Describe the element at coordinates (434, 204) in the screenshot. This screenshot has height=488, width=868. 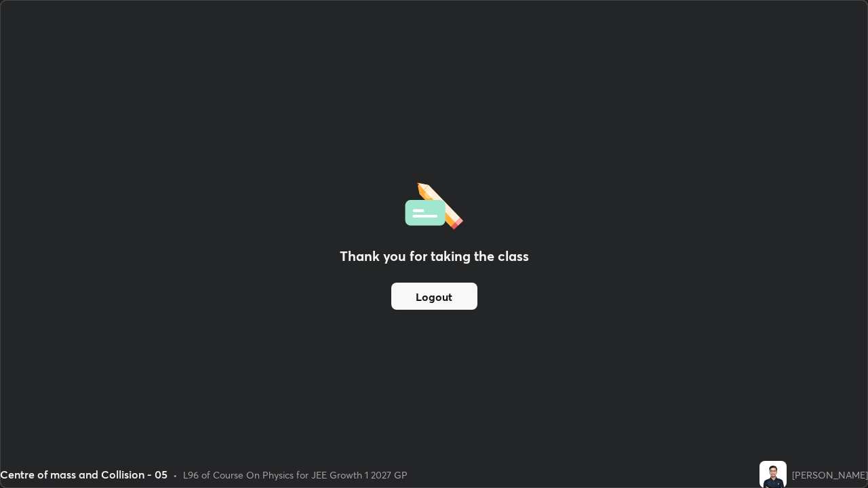
I see `img: offlineFeedback.1438e8b3.svg` at that location.